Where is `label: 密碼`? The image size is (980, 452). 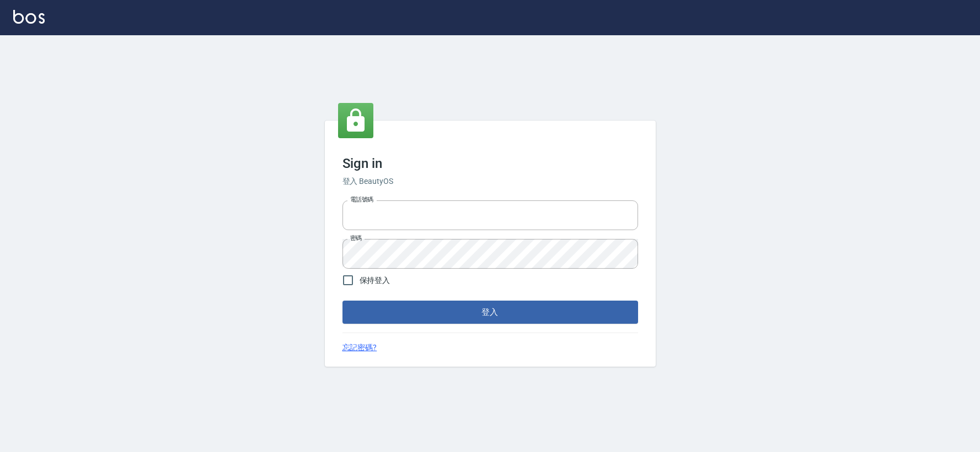
label: 密碼 is located at coordinates (356, 238).